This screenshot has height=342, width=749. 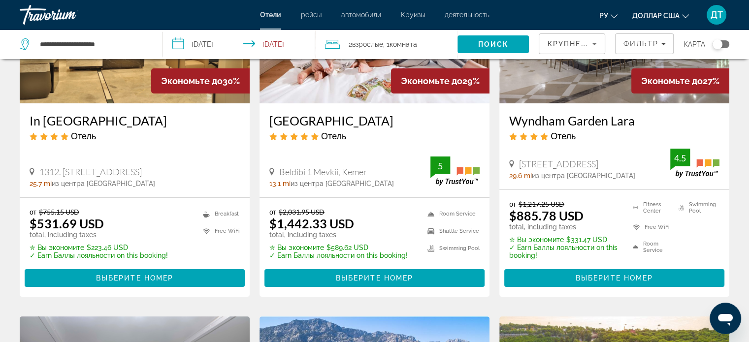 What do you see at coordinates (607, 44) in the screenshot?
I see `span: Крупнейшие сбережения` at bounding box center [607, 44].